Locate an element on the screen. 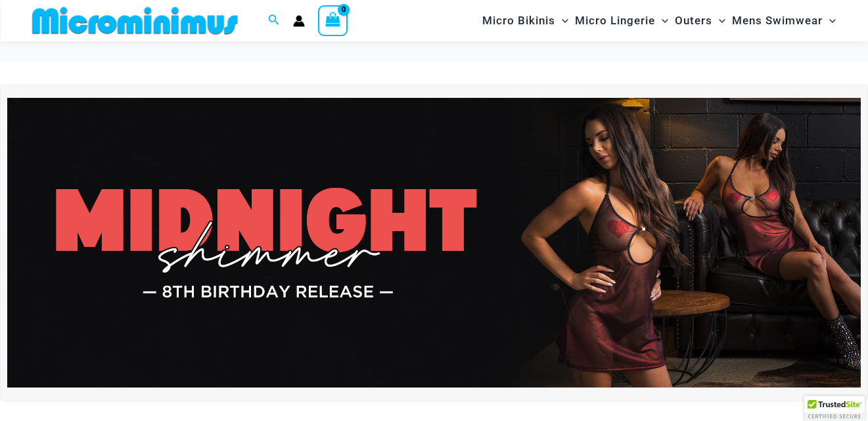 This screenshot has height=421, width=868. a: OutersMenu ToggleMenu Toggle is located at coordinates (700, 20).